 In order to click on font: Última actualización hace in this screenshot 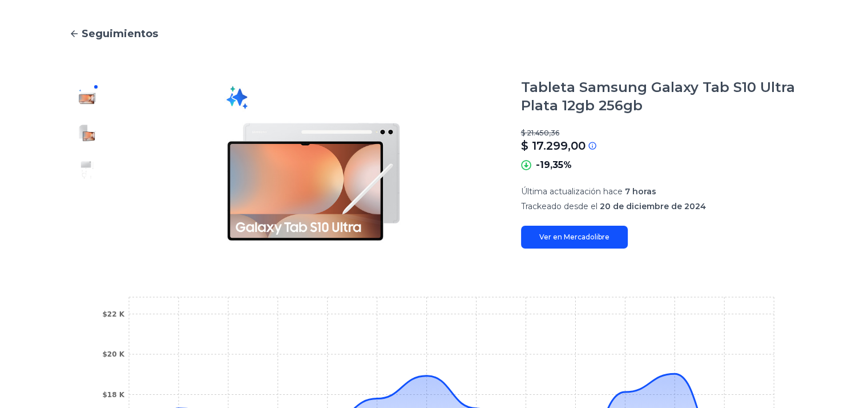, I will do `click(572, 191)`.